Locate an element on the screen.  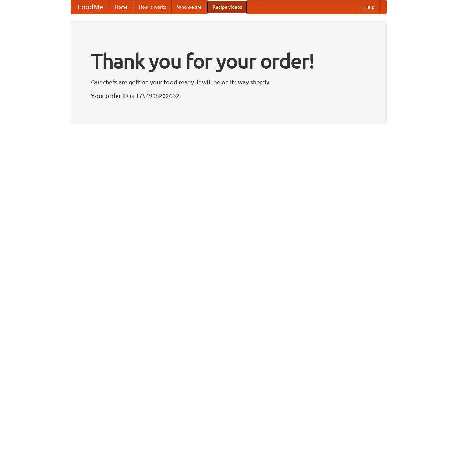
h1: Thank you for your order! is located at coordinates (229, 61).